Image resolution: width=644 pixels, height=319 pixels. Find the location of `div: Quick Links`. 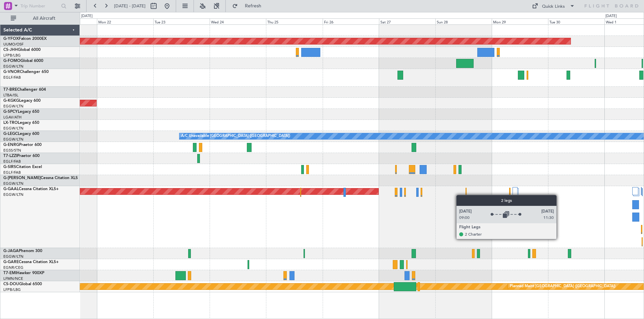

div: Quick Links is located at coordinates (553, 7).